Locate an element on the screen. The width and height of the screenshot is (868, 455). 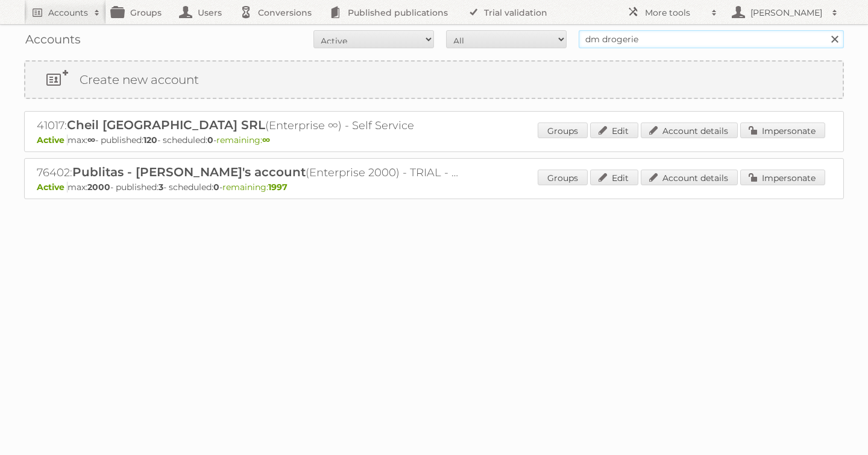
strong: 120 is located at coordinates (150, 140).